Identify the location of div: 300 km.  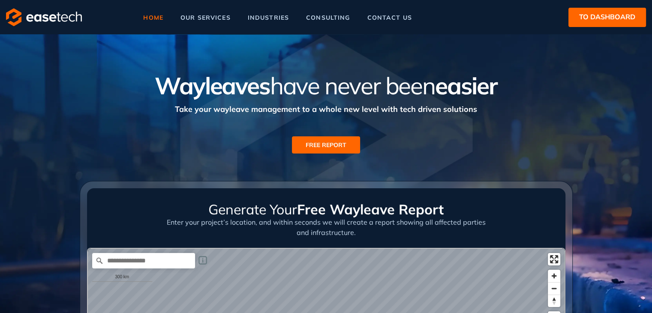
(122, 277).